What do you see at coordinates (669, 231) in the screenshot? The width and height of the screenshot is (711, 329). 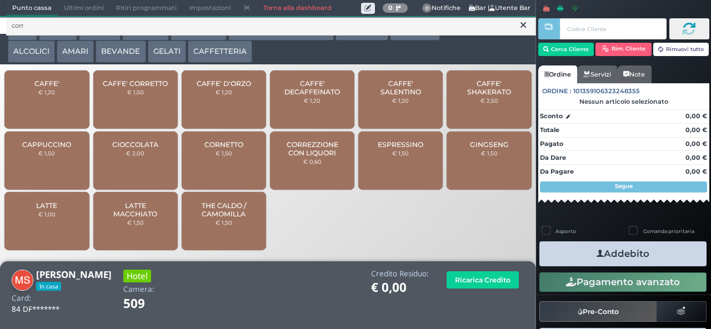 I see `label: Comanda prioritaria` at bounding box center [669, 231].